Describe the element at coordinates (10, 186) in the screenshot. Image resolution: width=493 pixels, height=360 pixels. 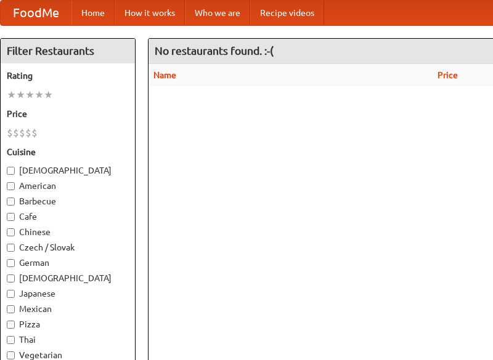
I see `input: American` at that location.